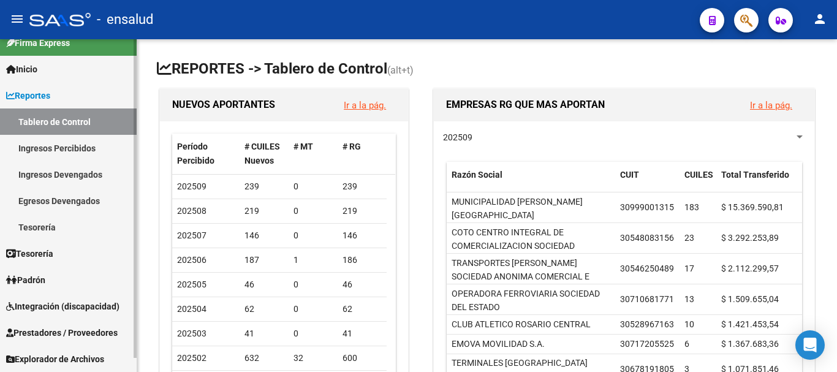 The height and width of the screenshot is (372, 837). What do you see at coordinates (362, 260) in the screenshot?
I see `div: 186` at bounding box center [362, 260].